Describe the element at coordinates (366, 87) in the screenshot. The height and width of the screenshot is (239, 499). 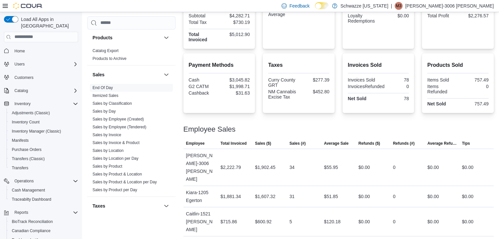
I see `div: InvoicesRefunded` at that location.